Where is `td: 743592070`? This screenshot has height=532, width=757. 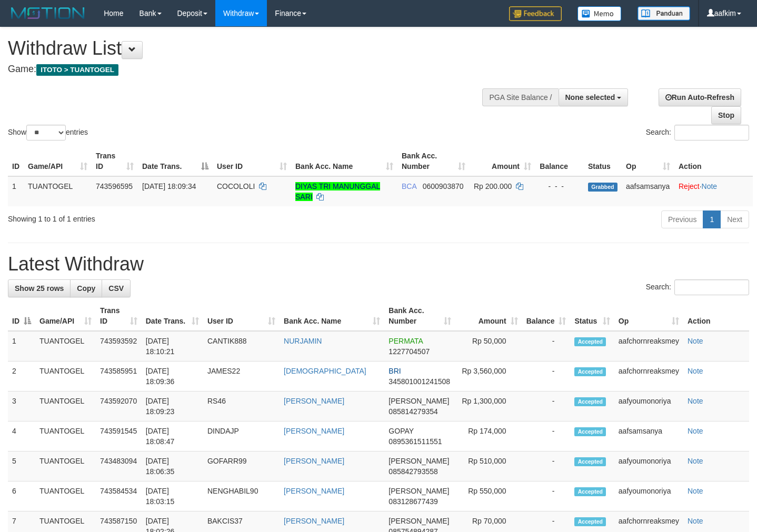
td: 743592070 is located at coordinates (118, 406).